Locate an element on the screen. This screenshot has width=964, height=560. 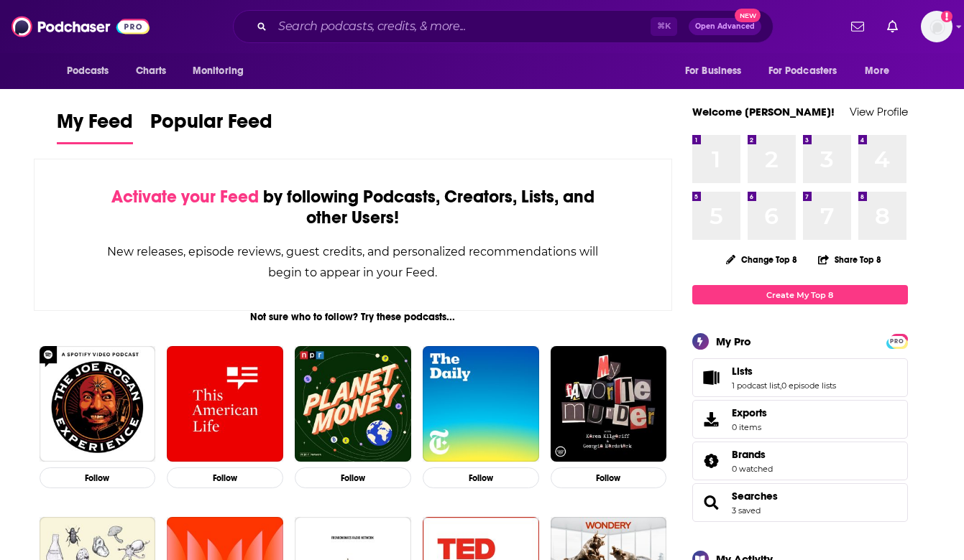
img: User Profile is located at coordinates (937, 27).